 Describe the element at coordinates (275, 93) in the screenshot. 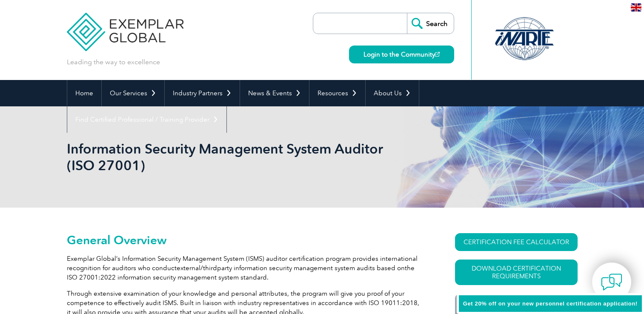

I see `a: News & Events` at that location.